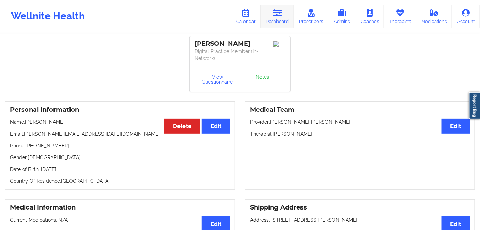  I want to click on h3: Personal Information, so click(120, 110).